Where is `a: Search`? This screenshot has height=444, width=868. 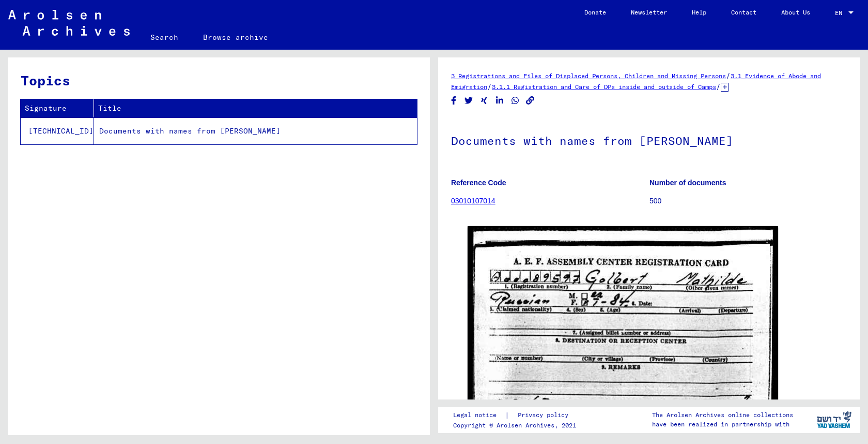 a: Search is located at coordinates (164, 37).